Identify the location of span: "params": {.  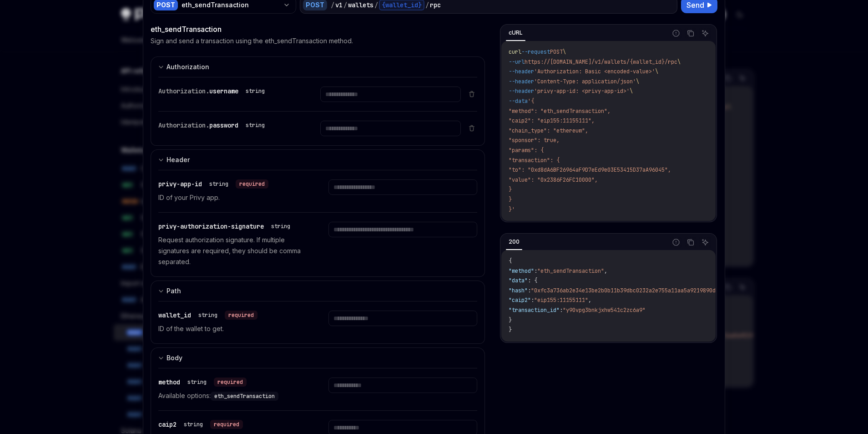
(526, 150).